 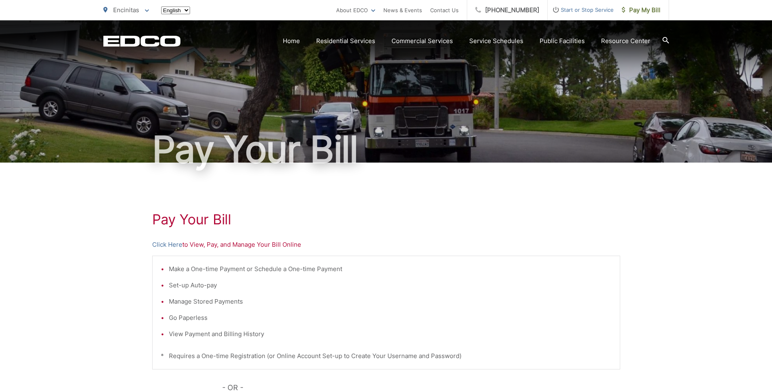 What do you see at coordinates (390, 302) in the screenshot?
I see `li: Manage Stored Payments` at bounding box center [390, 302].